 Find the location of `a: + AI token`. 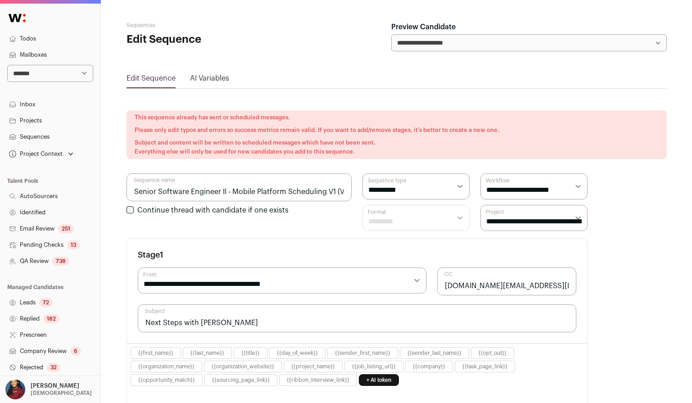

a: + AI token is located at coordinates (379, 380).